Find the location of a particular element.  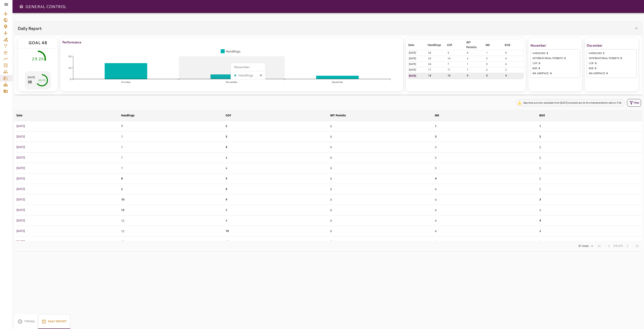

div: COF is located at coordinates (450, 45).